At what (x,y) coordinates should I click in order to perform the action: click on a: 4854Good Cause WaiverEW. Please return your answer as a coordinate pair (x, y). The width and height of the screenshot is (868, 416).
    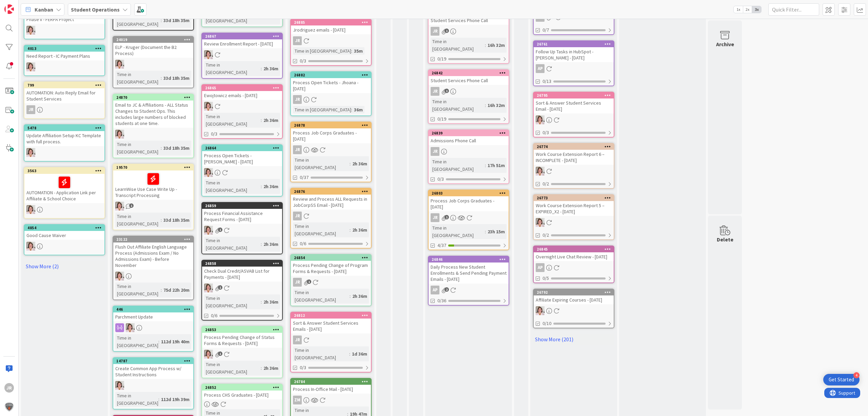
    Looking at the image, I should click on (64, 239).